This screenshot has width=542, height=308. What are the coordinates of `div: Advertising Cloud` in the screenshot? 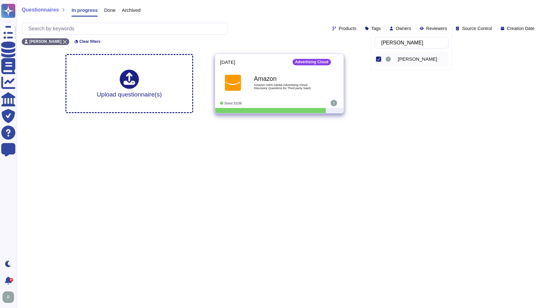 It's located at (312, 62).